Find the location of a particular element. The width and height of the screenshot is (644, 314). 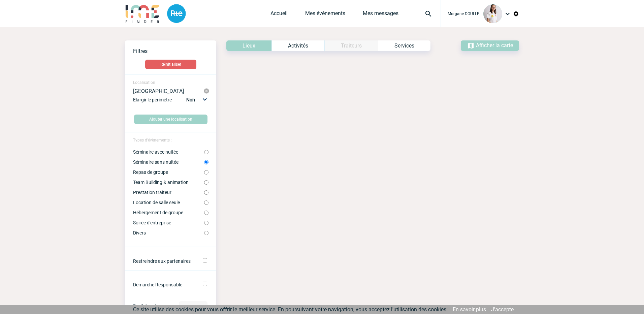

span: Afficher la carte is located at coordinates (494, 45).